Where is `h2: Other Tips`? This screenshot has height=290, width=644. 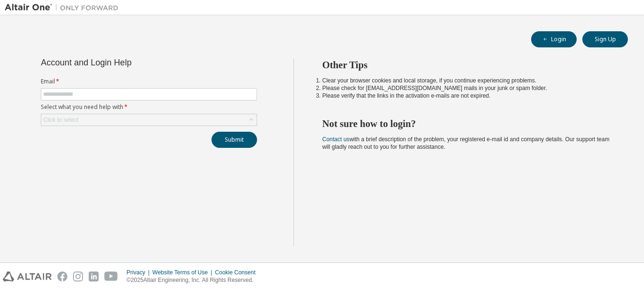 h2: Other Tips is located at coordinates (467, 65).